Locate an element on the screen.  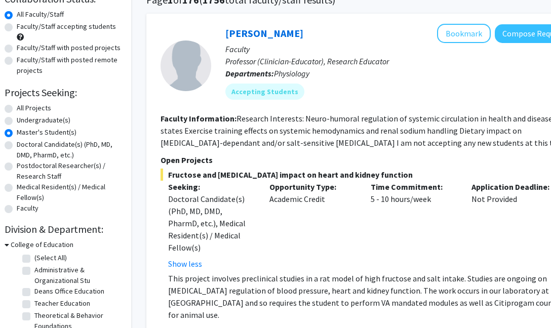
div: 5 - 10 hours/week is located at coordinates (413, 225).